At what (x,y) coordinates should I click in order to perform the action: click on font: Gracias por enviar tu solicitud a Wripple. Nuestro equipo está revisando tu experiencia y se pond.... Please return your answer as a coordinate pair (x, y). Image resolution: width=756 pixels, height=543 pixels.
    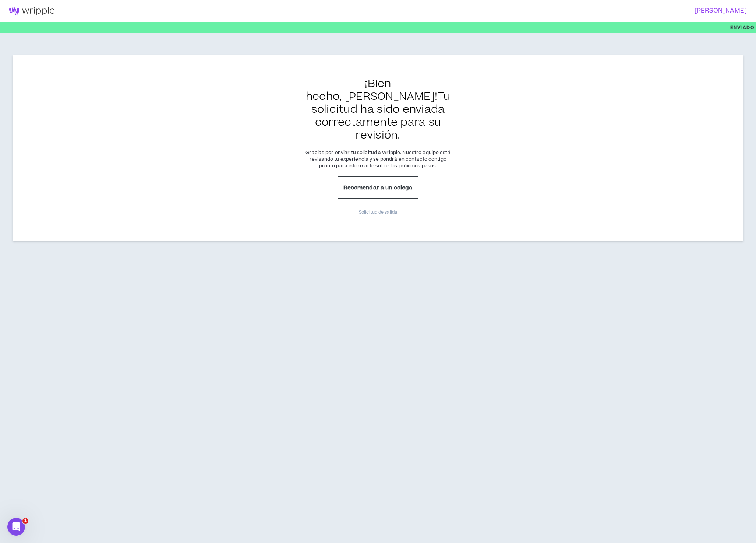
    Looking at the image, I should click on (378, 159).